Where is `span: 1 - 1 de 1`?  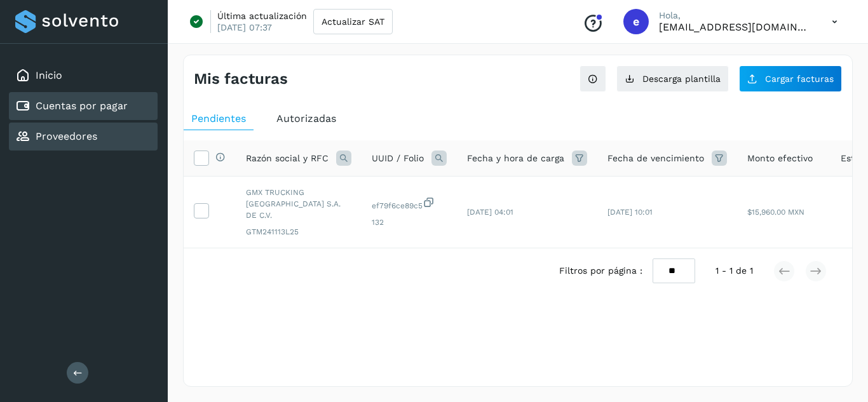 span: 1 - 1 de 1 is located at coordinates (735, 270).